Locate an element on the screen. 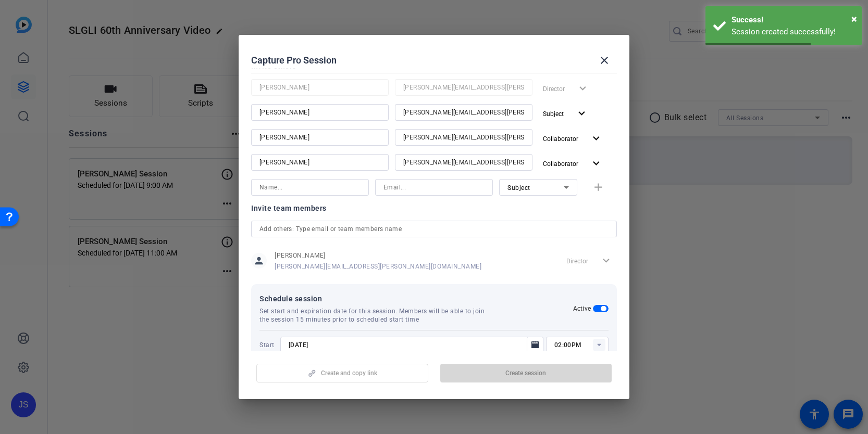 Image resolution: width=868 pixels, height=434 pixels. input: Add others: Type email or team members name is located at coordinates (434, 229).